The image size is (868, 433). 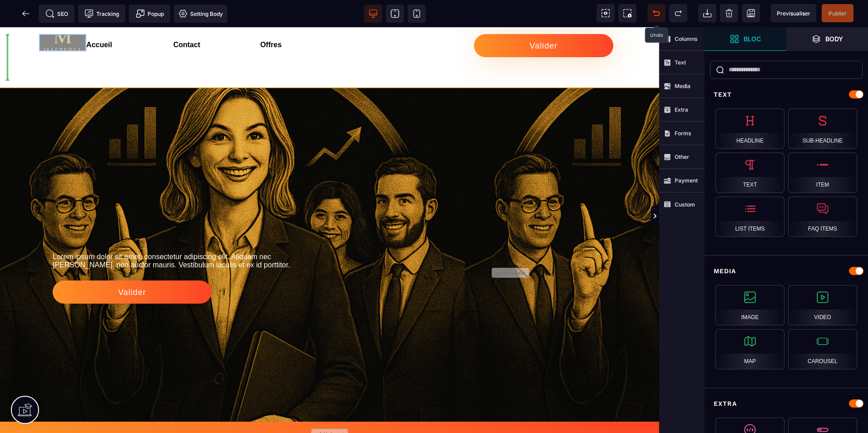 What do you see at coordinates (682, 156) in the screenshot?
I see `strong: Other` at bounding box center [682, 156].